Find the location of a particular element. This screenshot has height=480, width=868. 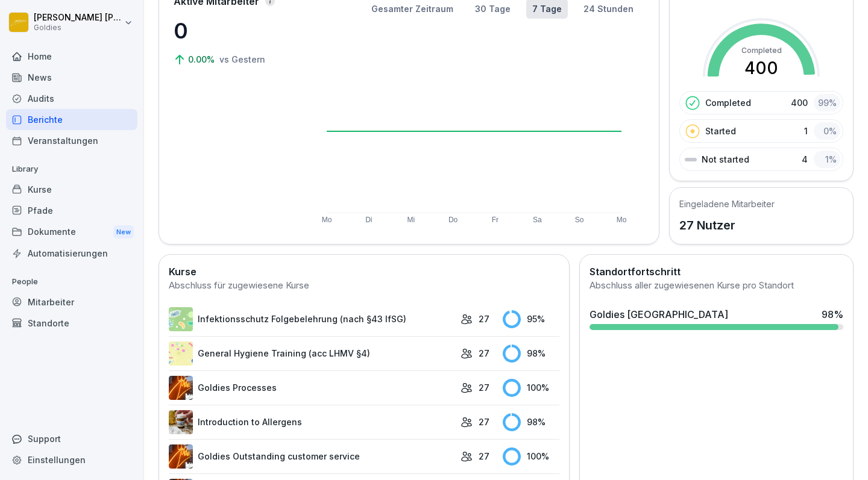

a: Infektionsschutz Folgebelehrung (nach §43 IfSG) is located at coordinates (311, 320).